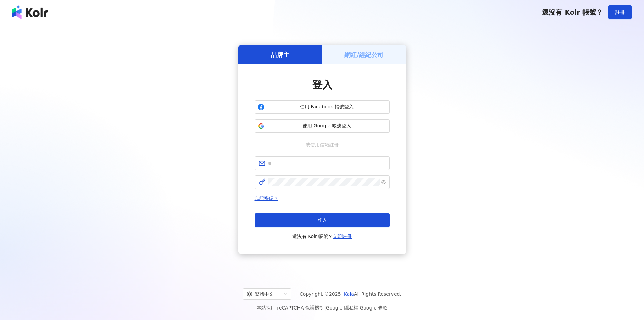  Describe the element at coordinates (322, 308) in the screenshot. I see `span: 本站採用 reCAPTCHA 保護機制` at that location.